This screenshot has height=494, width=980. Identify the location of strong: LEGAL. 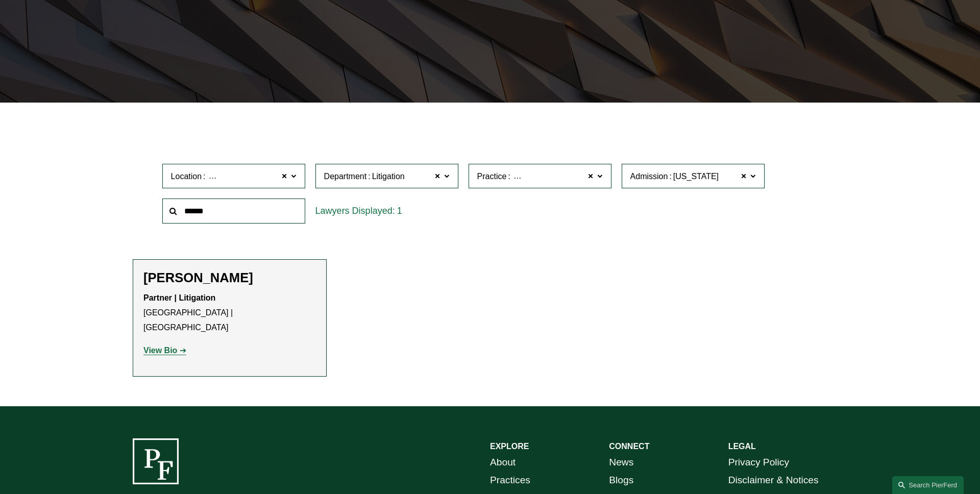
(742, 446).